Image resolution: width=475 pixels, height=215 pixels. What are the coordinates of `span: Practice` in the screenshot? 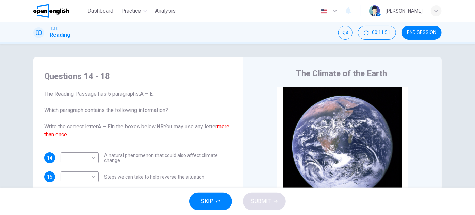 It's located at (131, 11).